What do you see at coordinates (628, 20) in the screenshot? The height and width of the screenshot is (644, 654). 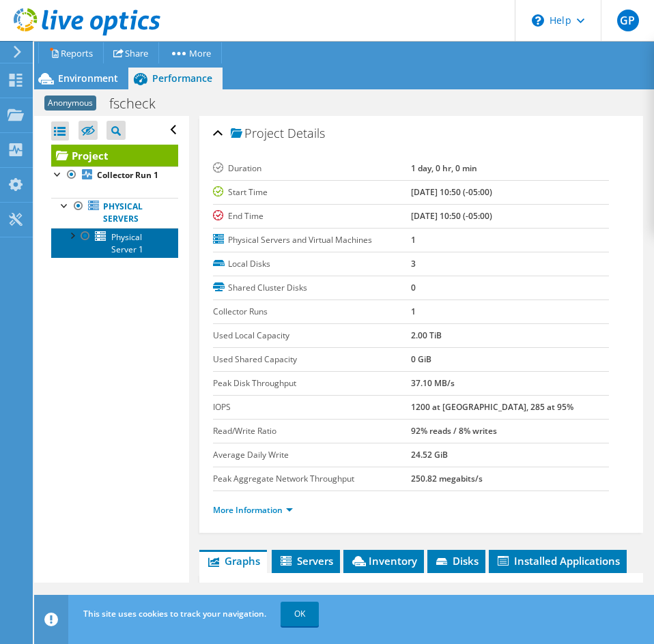 I see `span: GP` at bounding box center [628, 20].